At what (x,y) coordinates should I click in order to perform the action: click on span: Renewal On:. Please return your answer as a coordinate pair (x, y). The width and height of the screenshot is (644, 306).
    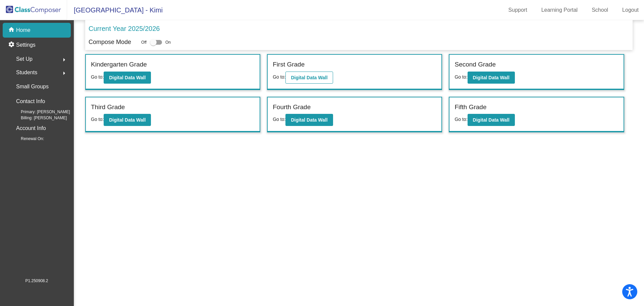
    Looking at the image, I should click on (27, 139).